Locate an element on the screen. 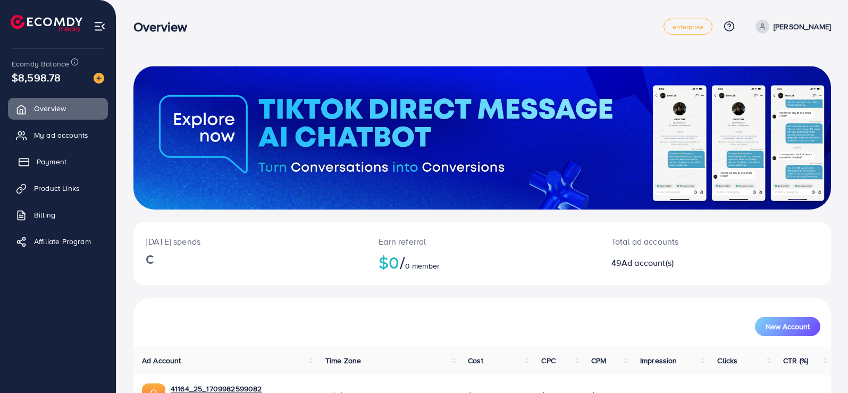 The height and width of the screenshot is (393, 848). span: Ad Account is located at coordinates (162, 361).